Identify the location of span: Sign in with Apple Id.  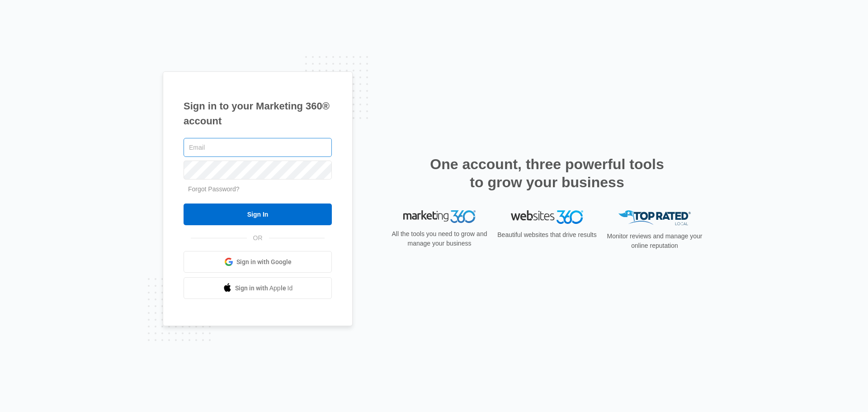
(264, 288).